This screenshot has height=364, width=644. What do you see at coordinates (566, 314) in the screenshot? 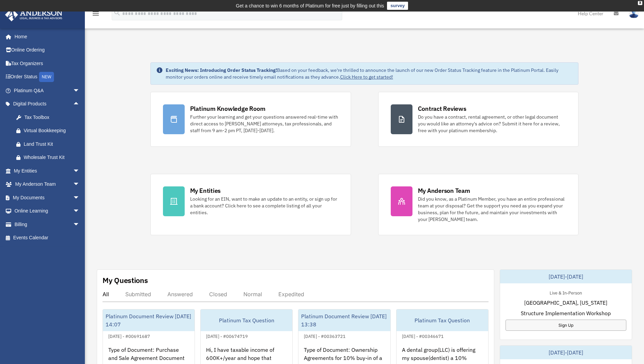
I see `span: Structure Implementation Workshop` at bounding box center [566, 314].